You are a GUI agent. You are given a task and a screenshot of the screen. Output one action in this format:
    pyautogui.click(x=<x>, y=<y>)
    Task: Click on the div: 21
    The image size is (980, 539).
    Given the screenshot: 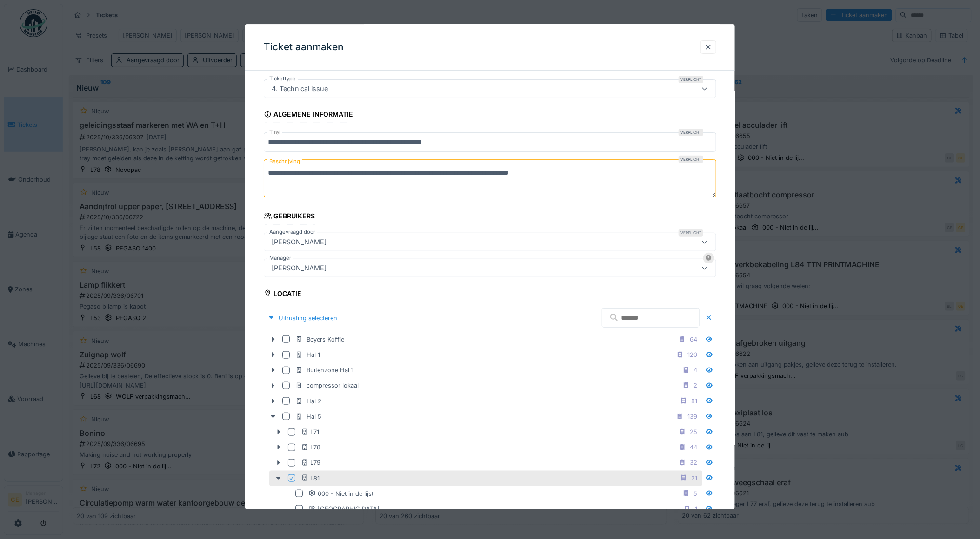 What is the action you would take?
    pyautogui.click(x=694, y=479)
    